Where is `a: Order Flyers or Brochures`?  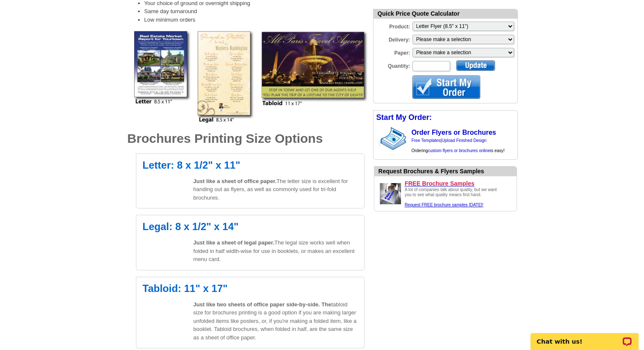 a: Order Flyers or Brochures is located at coordinates (454, 132).